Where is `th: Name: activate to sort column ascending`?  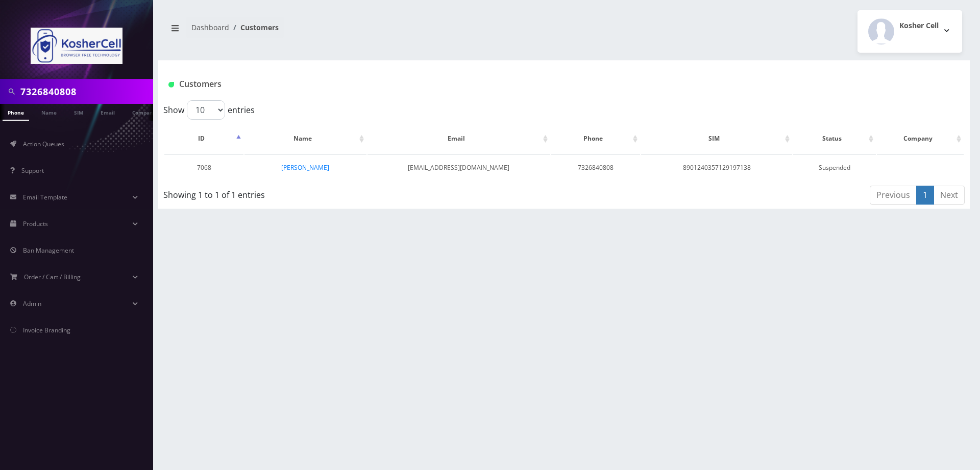
th: Name: activate to sort column ascending is located at coordinates (305, 139).